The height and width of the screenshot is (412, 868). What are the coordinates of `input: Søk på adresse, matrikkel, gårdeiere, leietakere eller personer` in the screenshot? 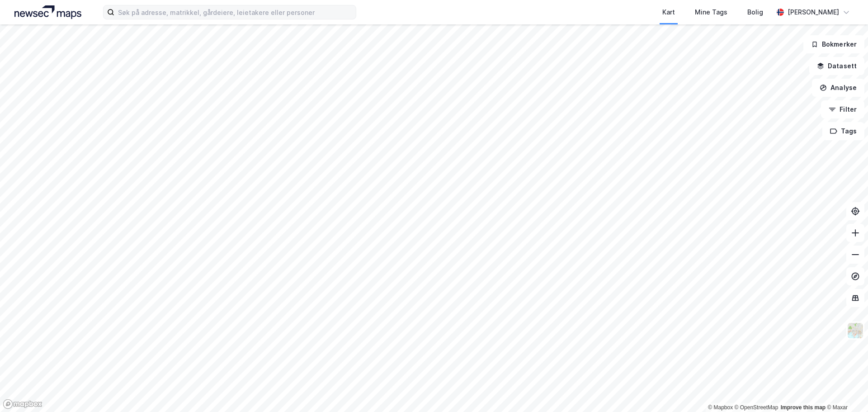 It's located at (235, 12).